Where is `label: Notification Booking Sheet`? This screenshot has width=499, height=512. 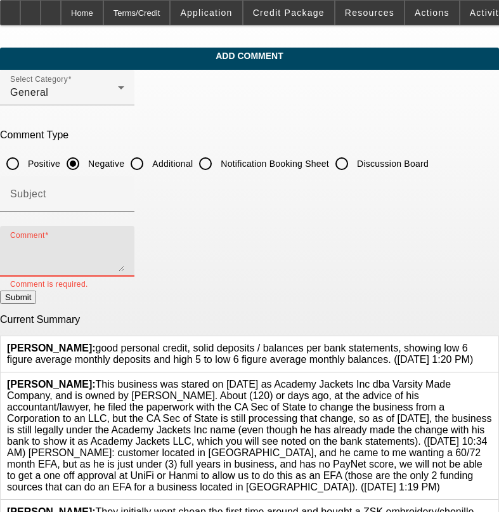 label: Notification Booking Sheet is located at coordinates (273, 164).